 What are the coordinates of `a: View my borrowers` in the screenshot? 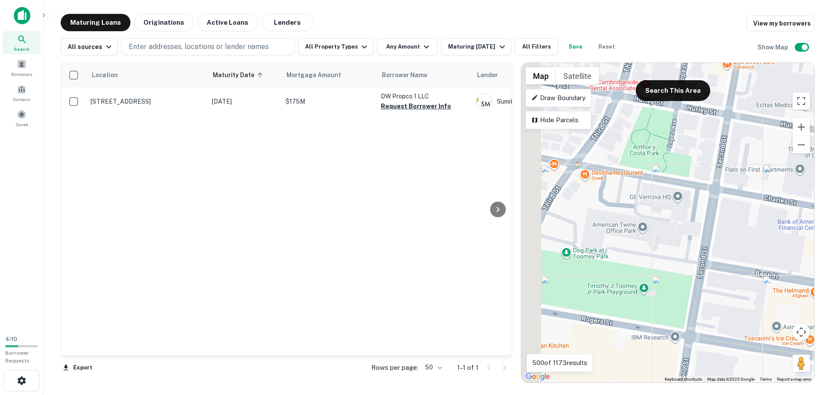 It's located at (780, 23).